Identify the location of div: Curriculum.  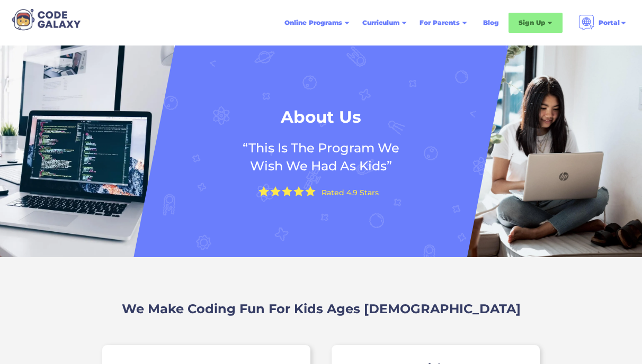
(380, 23).